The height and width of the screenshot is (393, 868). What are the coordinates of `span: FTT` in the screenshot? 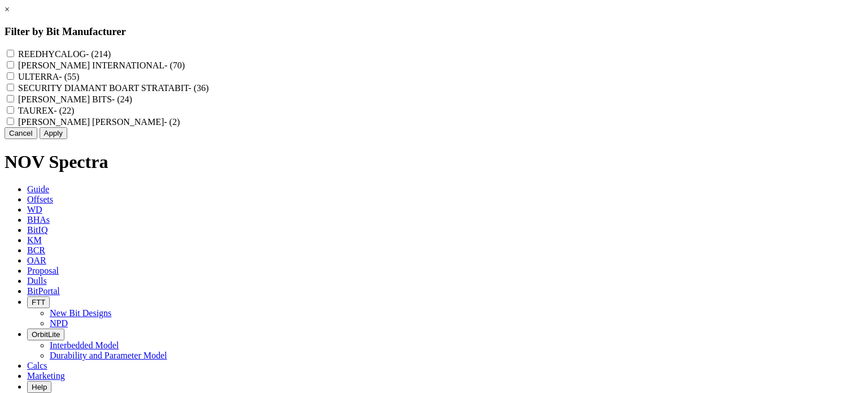 It's located at (39, 302).